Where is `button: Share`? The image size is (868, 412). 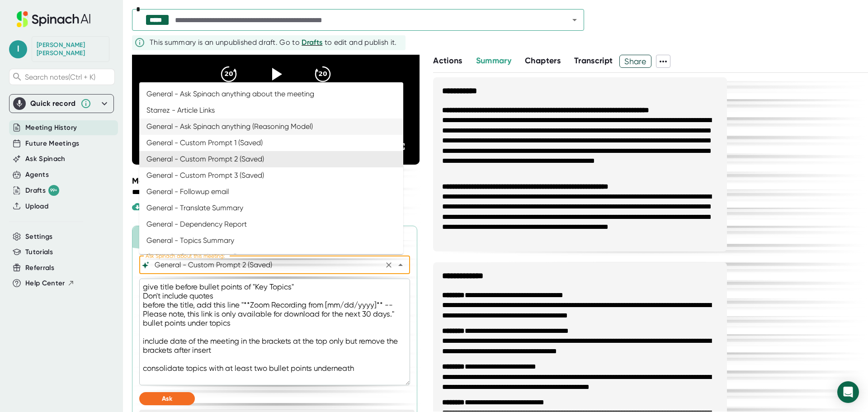
button: Share is located at coordinates (635, 61).